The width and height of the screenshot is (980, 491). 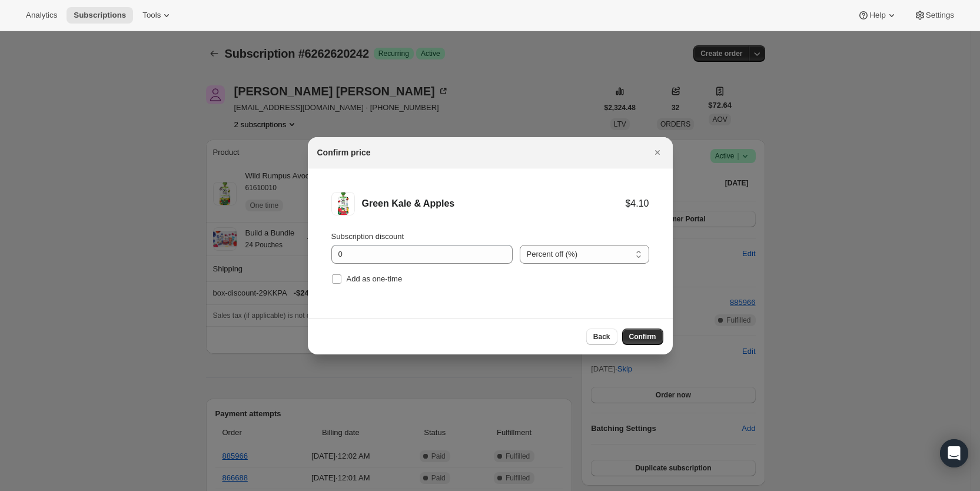 What do you see at coordinates (41, 16) in the screenshot?
I see `span: Analytics` at bounding box center [41, 16].